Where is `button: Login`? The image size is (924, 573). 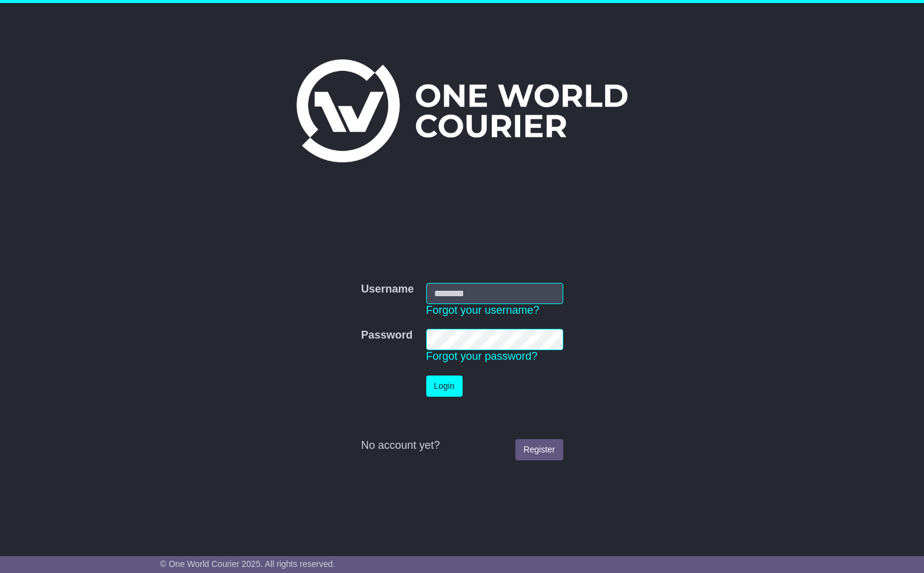
button: Login is located at coordinates (444, 386).